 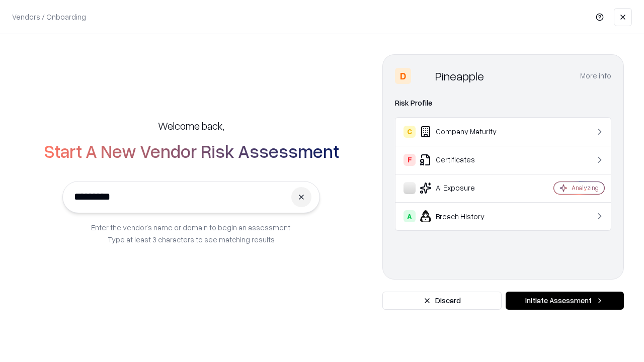 What do you see at coordinates (503, 103) in the screenshot?
I see `div: Risk Profile` at bounding box center [503, 103].